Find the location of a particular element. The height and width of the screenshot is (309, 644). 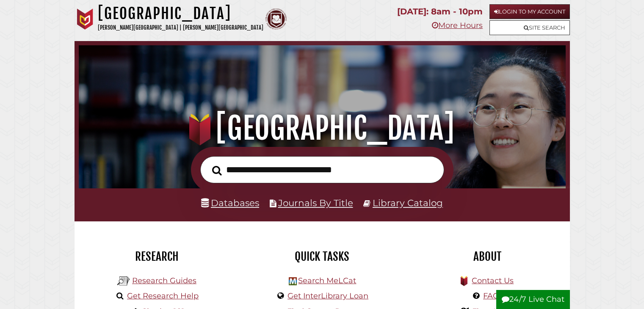

h2: Research is located at coordinates (157, 256).